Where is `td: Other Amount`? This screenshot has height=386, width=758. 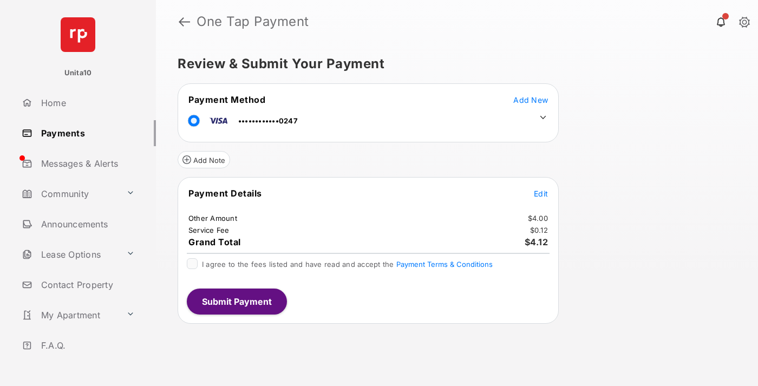 td: Other Amount is located at coordinates (213, 218).